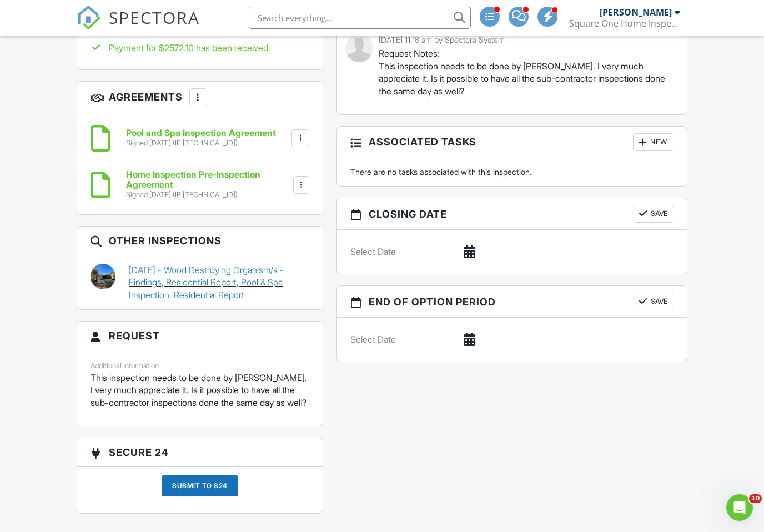 Image resolution: width=764 pixels, height=532 pixels. What do you see at coordinates (209, 180) in the screenshot?
I see `h6: Home Inspection Pre-Inspection Agreement` at bounding box center [209, 180].